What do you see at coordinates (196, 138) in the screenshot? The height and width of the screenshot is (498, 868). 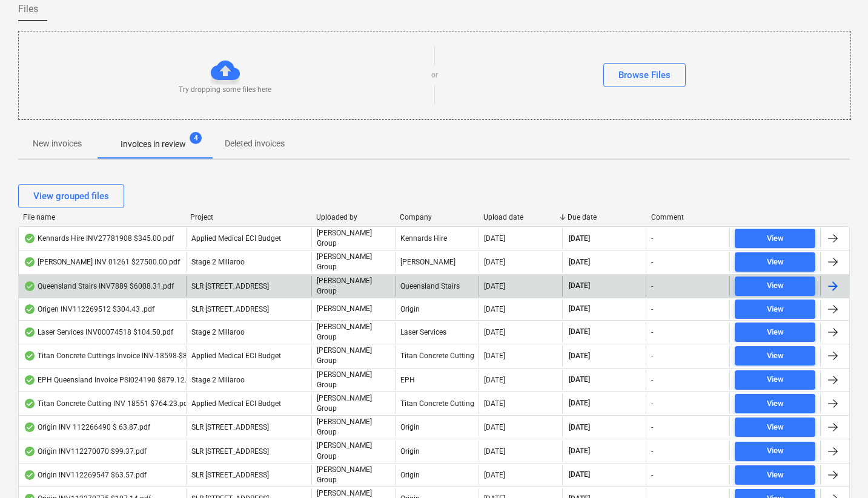 I see `span: 4` at bounding box center [196, 138].